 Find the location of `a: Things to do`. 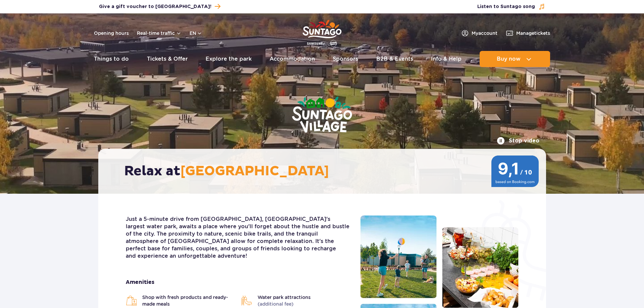

a: Things to do is located at coordinates (111, 59).